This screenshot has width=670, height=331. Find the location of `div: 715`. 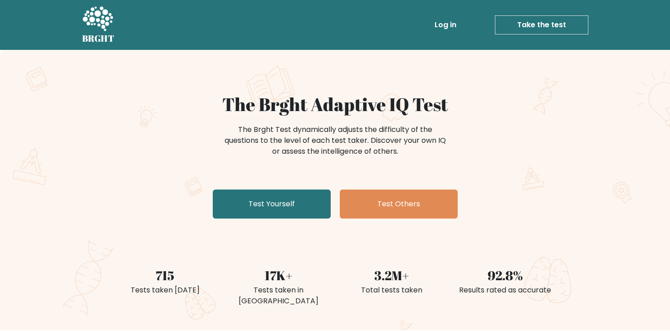

div: 715 is located at coordinates (165, 275).